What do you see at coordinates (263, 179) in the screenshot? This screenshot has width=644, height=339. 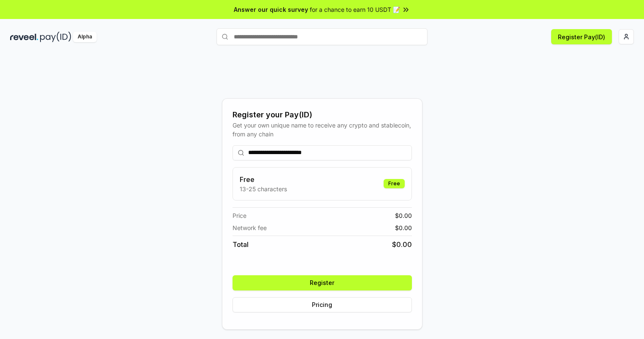 I see `h3: Free` at bounding box center [263, 179].